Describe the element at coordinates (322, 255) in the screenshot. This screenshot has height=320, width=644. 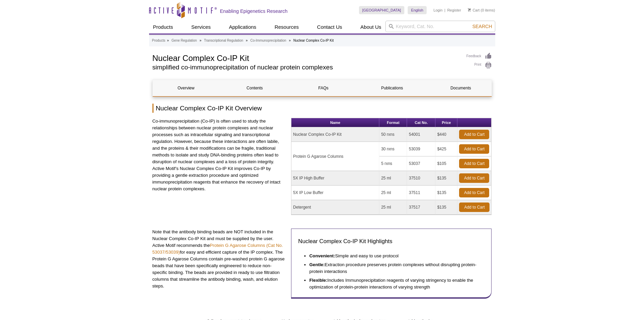
I see `strong: Convenient:` at that location.